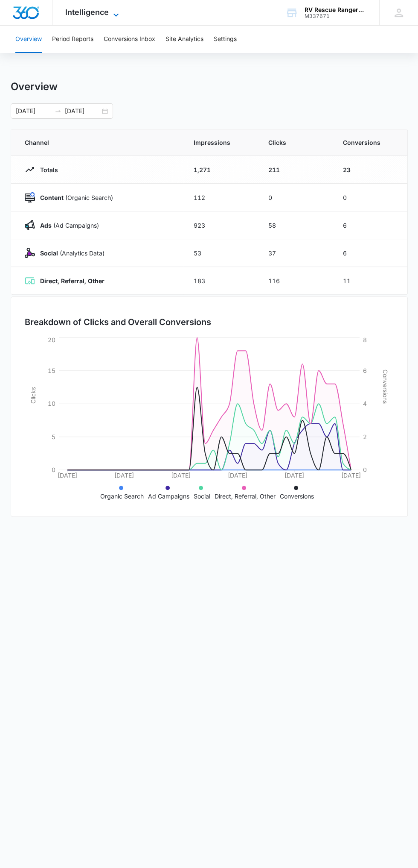  I want to click on h3: Breakdown of Clicks and Overall Conversions, so click(118, 322).